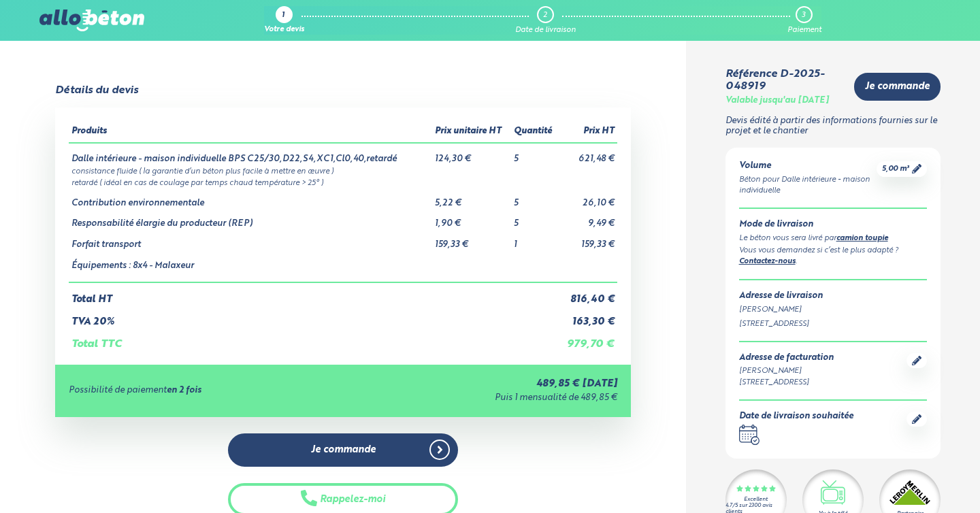 This screenshot has height=513, width=980. I want to click on div: Référence D-2025-048919, so click(784, 80).